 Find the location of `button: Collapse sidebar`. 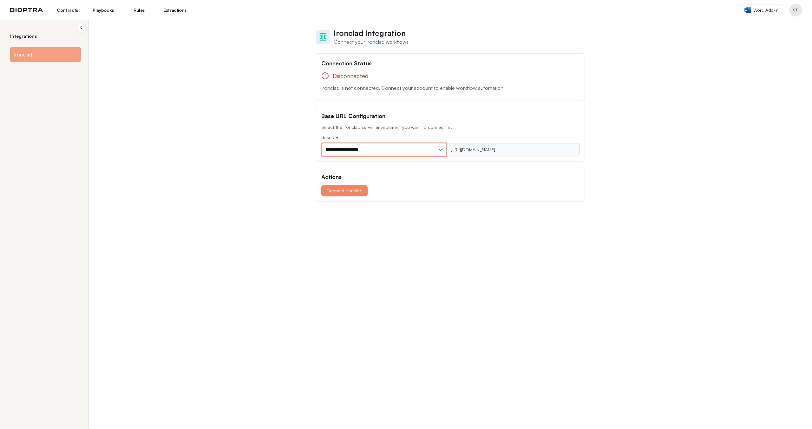

button: Collapse sidebar is located at coordinates (82, 28).